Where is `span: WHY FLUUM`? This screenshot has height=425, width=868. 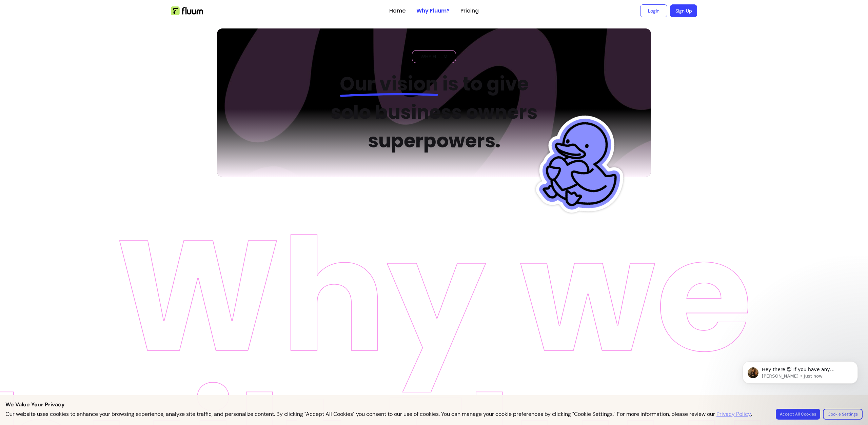
span: WHY FLUUM is located at coordinates (434, 57).